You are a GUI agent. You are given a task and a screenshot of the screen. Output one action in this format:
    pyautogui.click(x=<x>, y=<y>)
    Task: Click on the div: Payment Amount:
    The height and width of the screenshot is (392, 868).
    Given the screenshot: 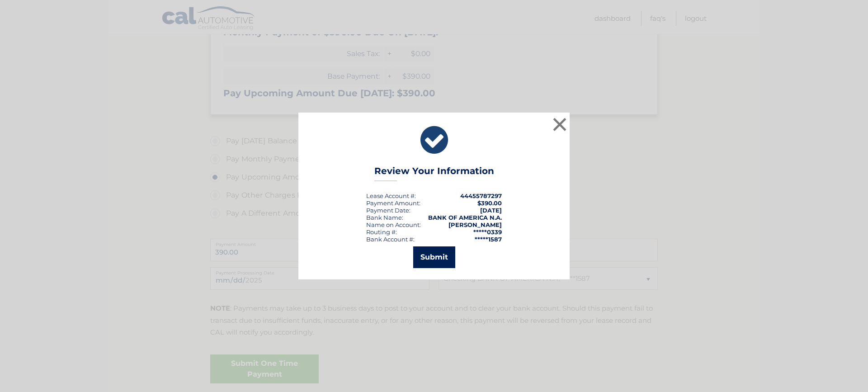 What is the action you would take?
    pyautogui.click(x=394, y=203)
    